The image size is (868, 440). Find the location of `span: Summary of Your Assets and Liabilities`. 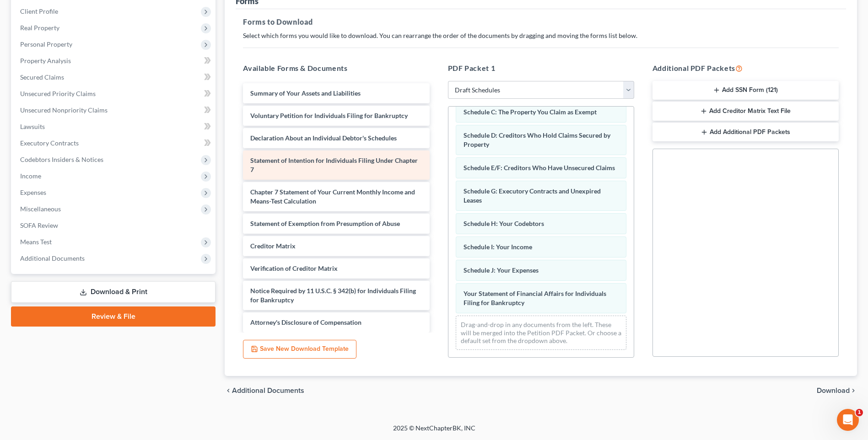

span: Summary of Your Assets and Liabilities is located at coordinates (305, 93).